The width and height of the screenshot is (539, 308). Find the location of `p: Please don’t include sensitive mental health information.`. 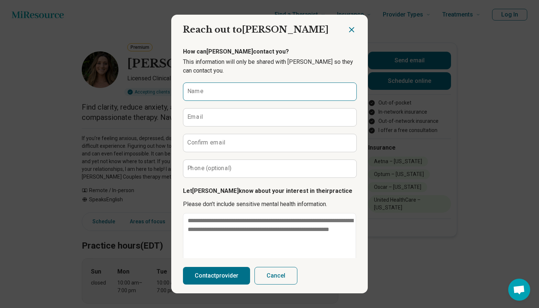

p: Please don’t include sensitive mental health information. is located at coordinates (269, 204).